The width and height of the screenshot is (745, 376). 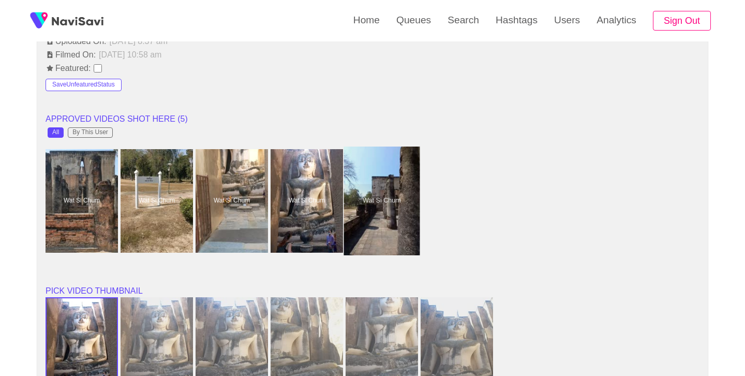 What do you see at coordinates (68, 68) in the screenshot?
I see `span: Featured:` at bounding box center [68, 68].